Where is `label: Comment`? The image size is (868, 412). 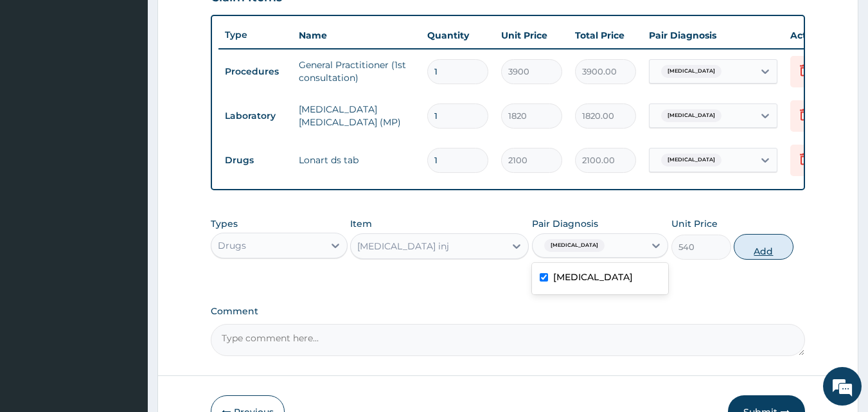
label: Comment is located at coordinates (509, 311).